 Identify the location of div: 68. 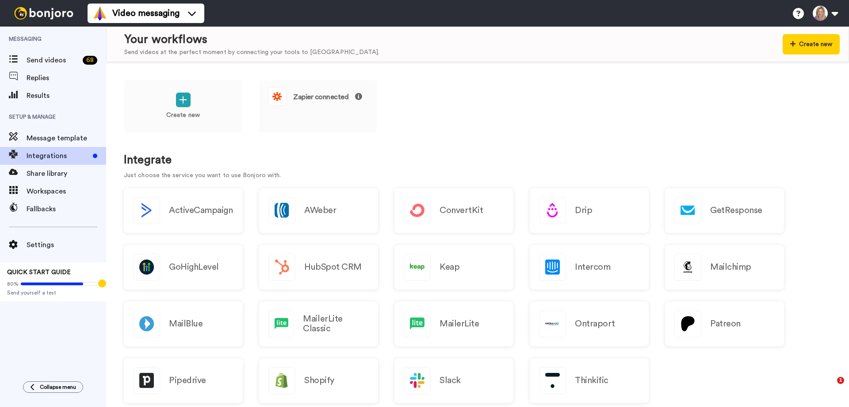
(90, 60).